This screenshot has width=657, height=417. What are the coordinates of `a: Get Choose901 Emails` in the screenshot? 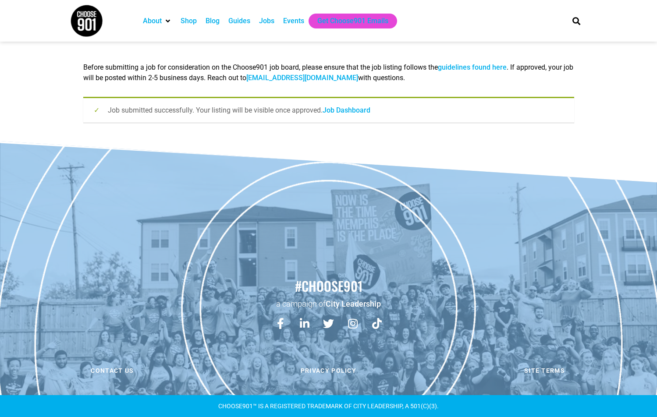 It's located at (353, 21).